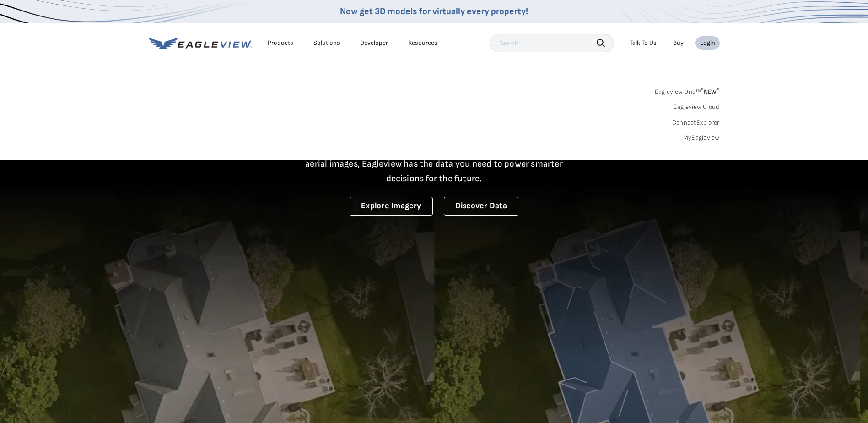  I want to click on a: Developer, so click(374, 43).